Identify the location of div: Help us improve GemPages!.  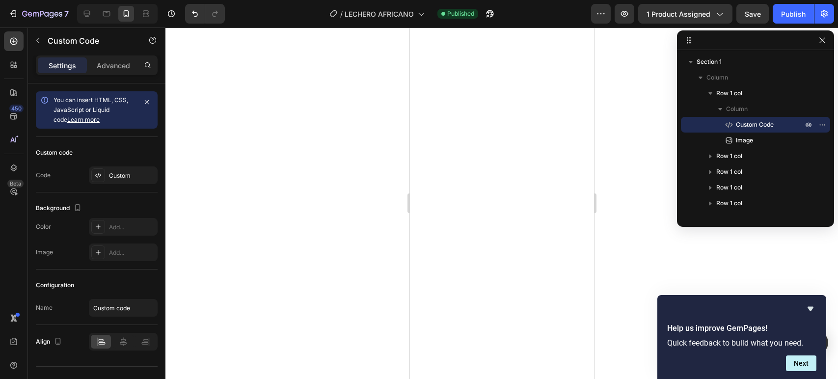
(742, 337).